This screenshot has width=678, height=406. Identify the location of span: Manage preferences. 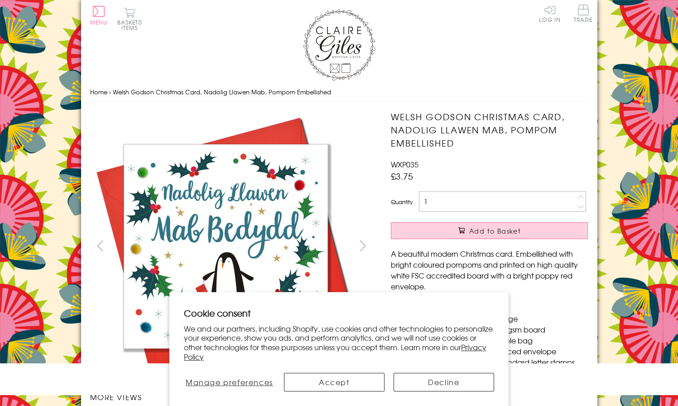
(229, 382).